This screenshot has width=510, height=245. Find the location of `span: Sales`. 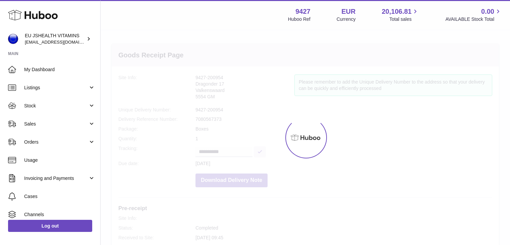

span: Sales is located at coordinates (56, 124).